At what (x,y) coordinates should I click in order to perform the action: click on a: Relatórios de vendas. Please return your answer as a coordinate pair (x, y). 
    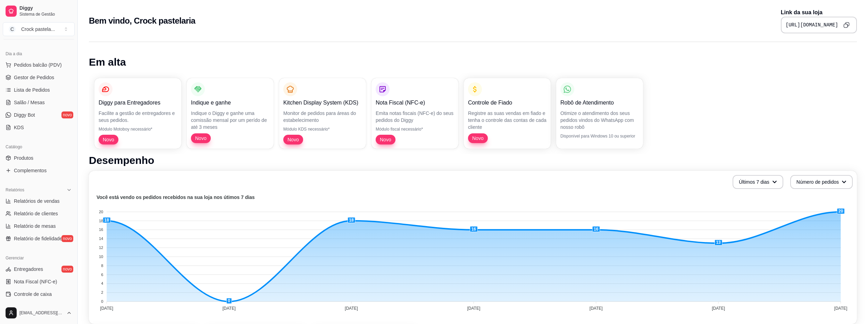
    Looking at the image, I should click on (38, 201).